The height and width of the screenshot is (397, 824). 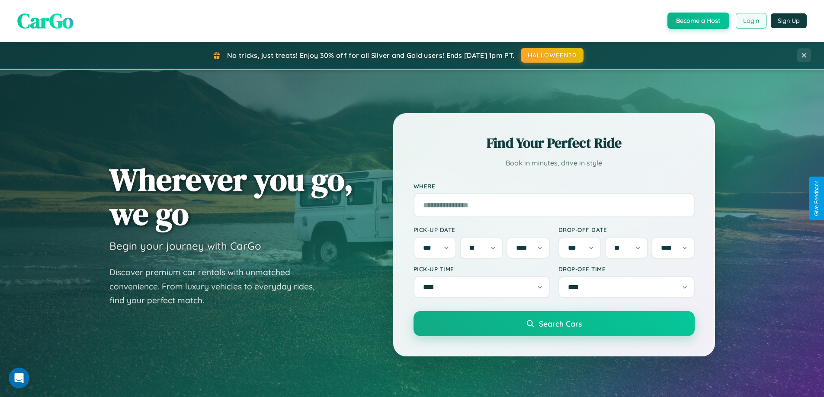 I want to click on h2: Find Your Perfect Ride, so click(x=554, y=143).